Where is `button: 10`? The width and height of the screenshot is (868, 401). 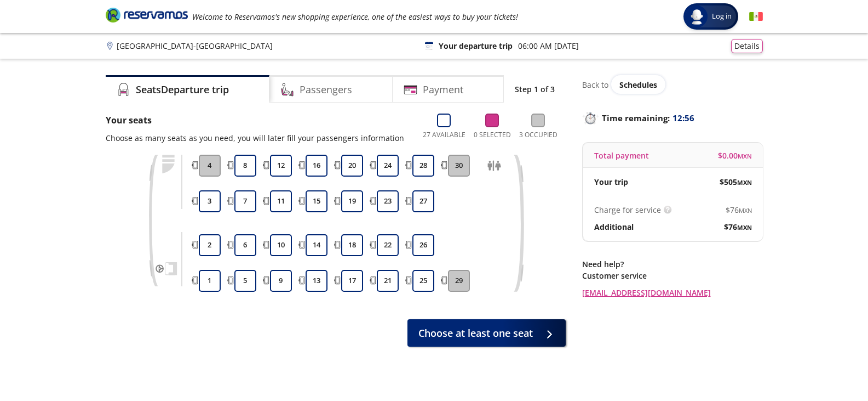 button: 10 is located at coordinates (281, 245).